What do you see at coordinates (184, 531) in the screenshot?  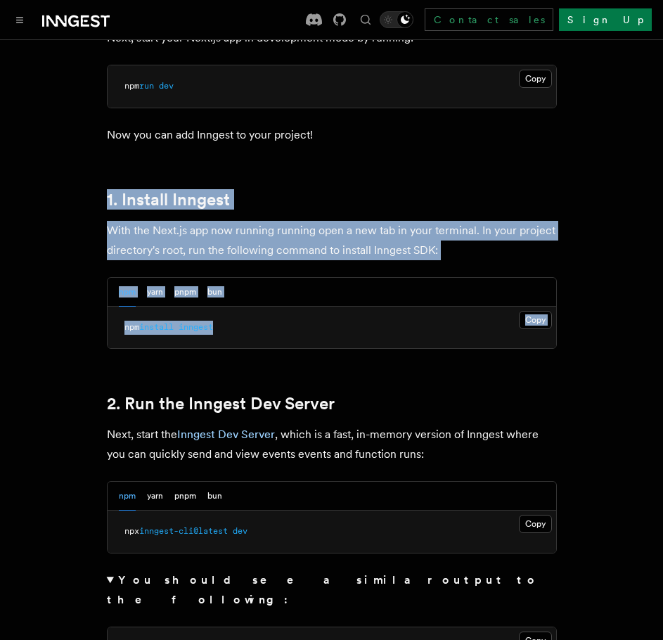 I see `span: inngest-cli@latest` at bounding box center [184, 531].